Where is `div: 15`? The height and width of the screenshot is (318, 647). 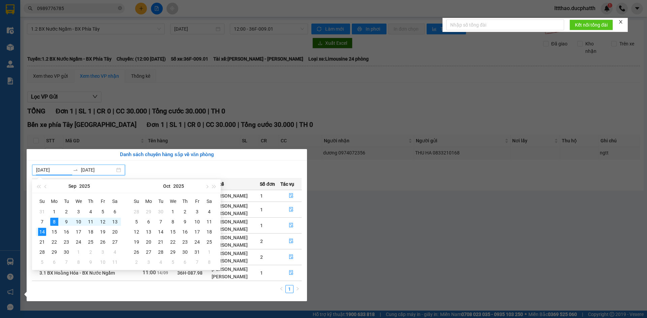 div: 15 is located at coordinates (173, 232).